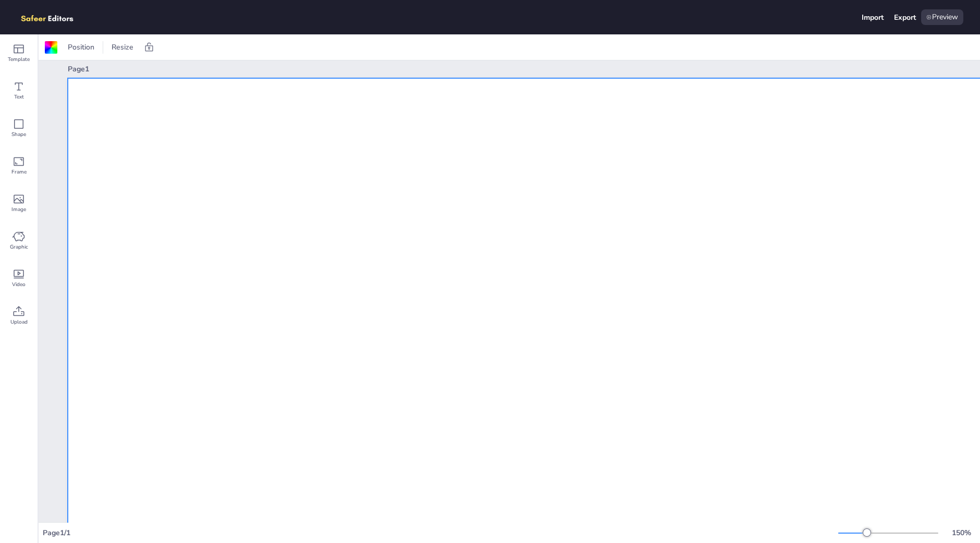 This screenshot has height=543, width=980. I want to click on span: Text, so click(19, 97).